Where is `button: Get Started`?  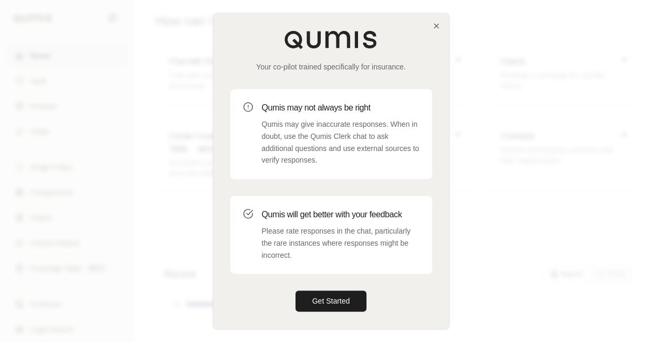 button: Get Started is located at coordinates (331, 301).